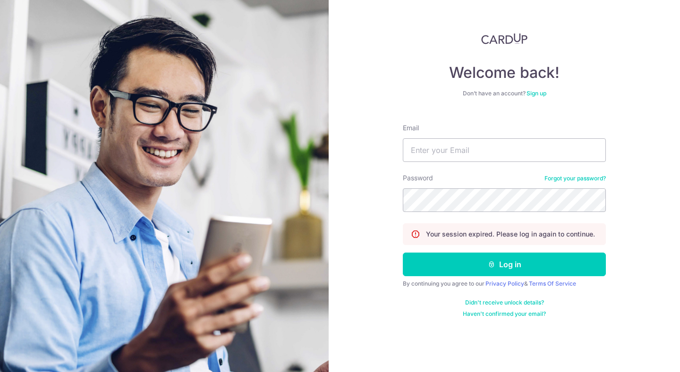 Image resolution: width=680 pixels, height=372 pixels. What do you see at coordinates (552, 283) in the screenshot?
I see `a: Terms Of Service` at bounding box center [552, 283].